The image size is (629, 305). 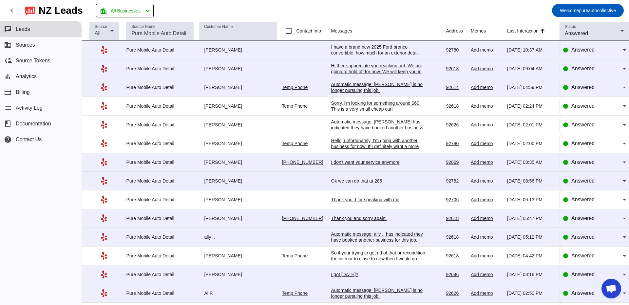 What do you see at coordinates (381, 258) in the screenshot?
I see `div: So if your trying to get rid of that or recondition the interior to close to new then I would go ...` at bounding box center [381, 258].